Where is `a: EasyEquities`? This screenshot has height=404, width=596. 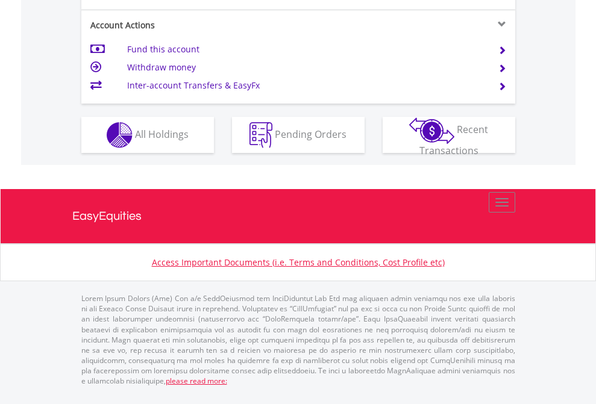 a: EasyEquities is located at coordinates (298, 216).